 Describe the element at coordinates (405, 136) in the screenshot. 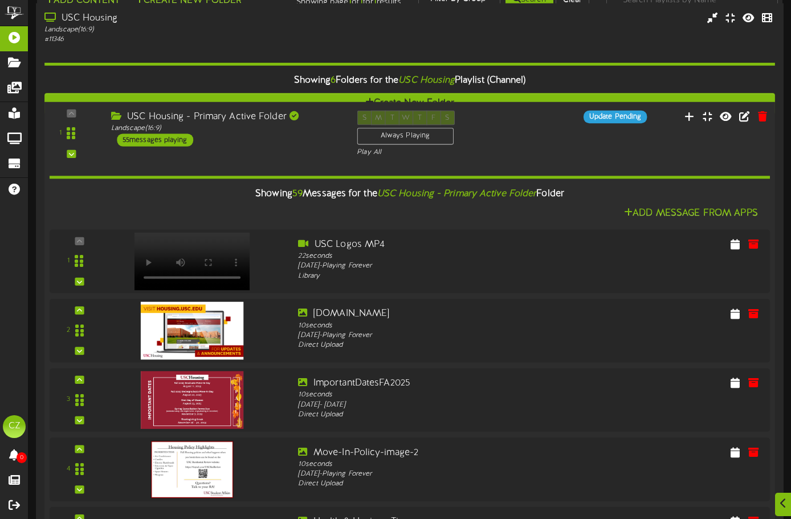

I see `div: Always Playing` at that location.